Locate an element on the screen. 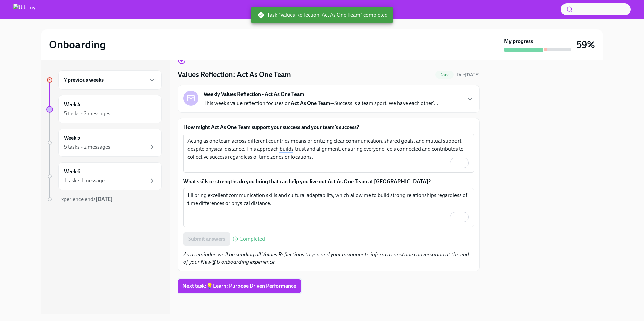 The height and width of the screenshot is (321, 644). h6: 7 previous weeks is located at coordinates (83, 80).